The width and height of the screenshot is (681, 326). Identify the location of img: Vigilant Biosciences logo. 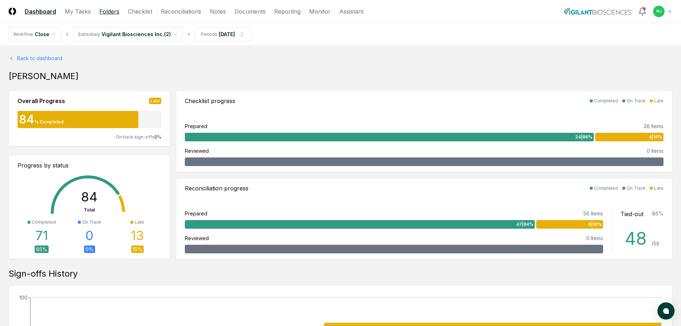
(598, 11).